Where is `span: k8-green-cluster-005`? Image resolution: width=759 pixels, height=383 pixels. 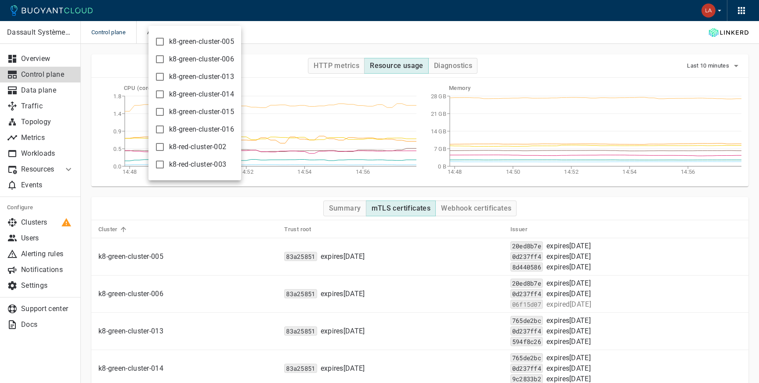 span: k8-green-cluster-005 is located at coordinates (202, 42).